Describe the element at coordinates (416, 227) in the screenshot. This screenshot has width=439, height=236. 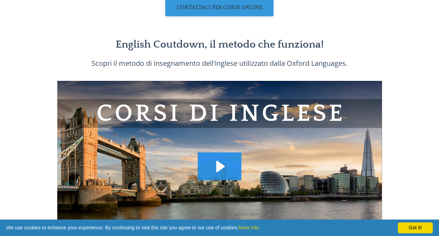
I see `div: Got it!` at that location.